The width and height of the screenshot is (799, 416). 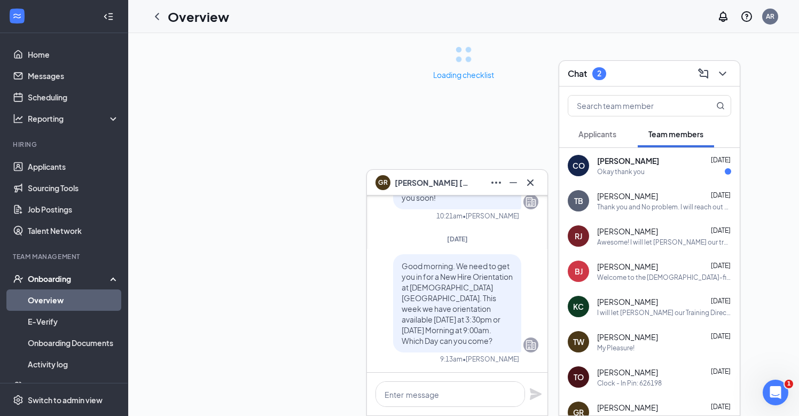 I want to click on div: KC, so click(x=578, y=307).